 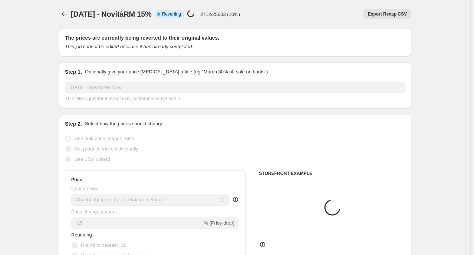 What do you see at coordinates (82, 235) in the screenshot?
I see `span: Rounding` at bounding box center [82, 235].